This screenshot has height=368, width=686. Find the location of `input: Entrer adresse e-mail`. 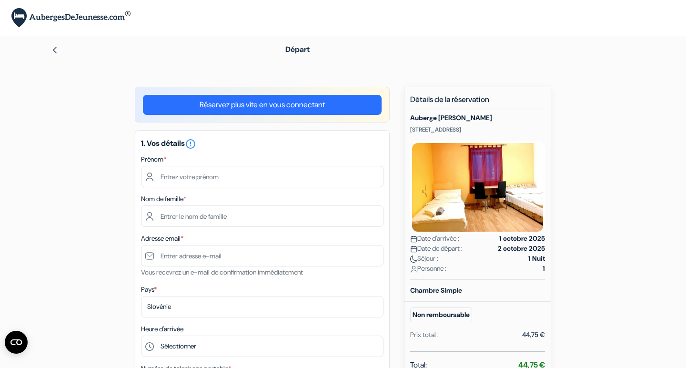

input: Entrer adresse e-mail is located at coordinates (262, 255).